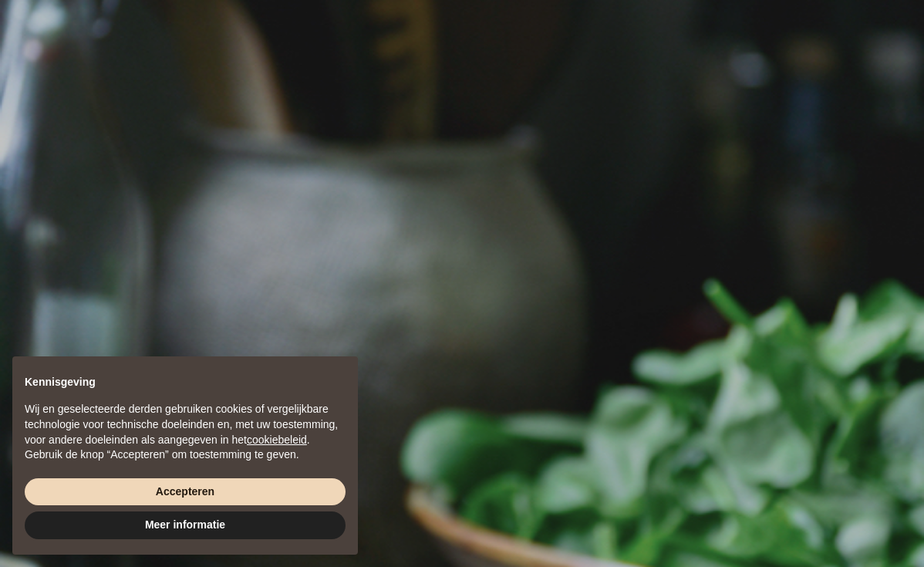 This screenshot has height=567, width=924. What do you see at coordinates (185, 383) in the screenshot?
I see `h2: Kennisgeving` at bounding box center [185, 383].